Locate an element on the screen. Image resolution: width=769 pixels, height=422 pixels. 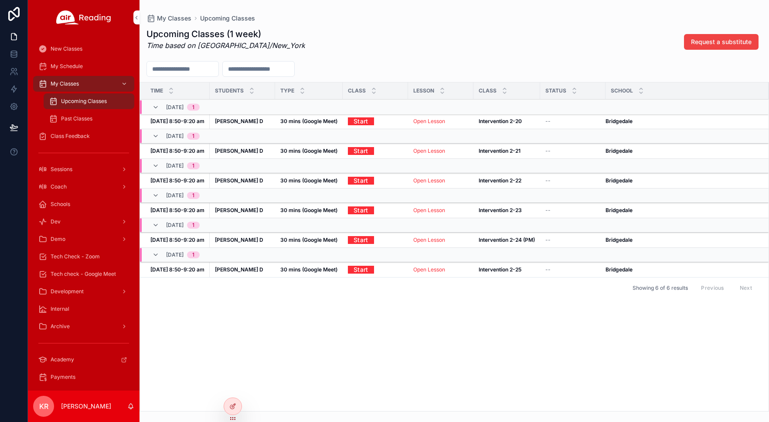
strong: Intervention 2-25 is located at coordinates (500, 269).